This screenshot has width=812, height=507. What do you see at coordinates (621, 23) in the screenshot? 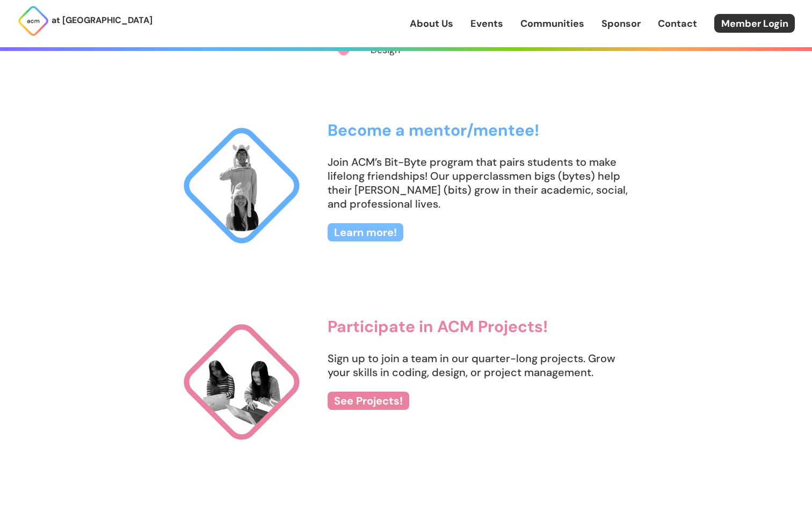
I see `a: Sponsor` at bounding box center [621, 23].